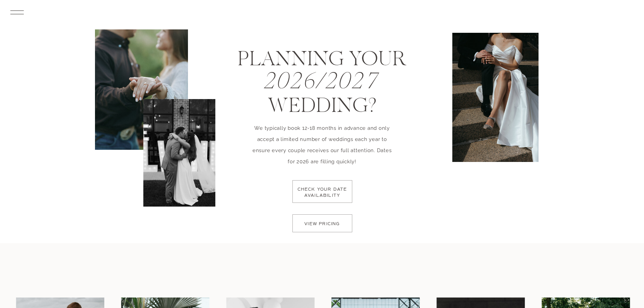 The image size is (644, 308). I want to click on p: Planning your wedding?, so click(322, 87).